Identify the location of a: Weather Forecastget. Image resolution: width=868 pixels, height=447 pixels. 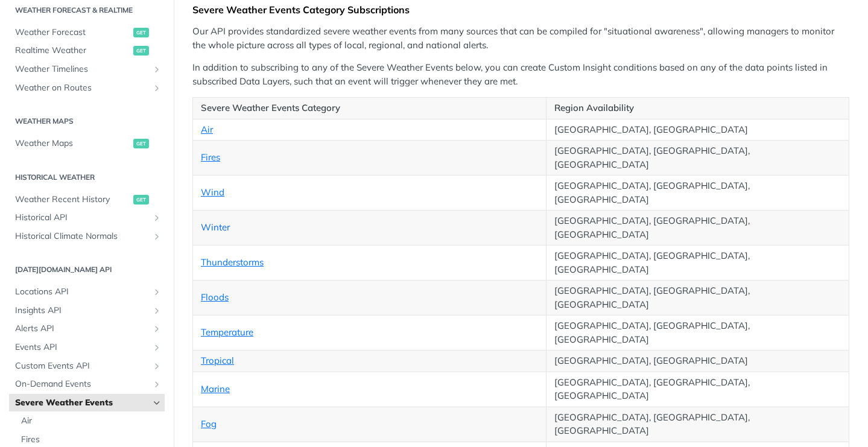
(86, 32).